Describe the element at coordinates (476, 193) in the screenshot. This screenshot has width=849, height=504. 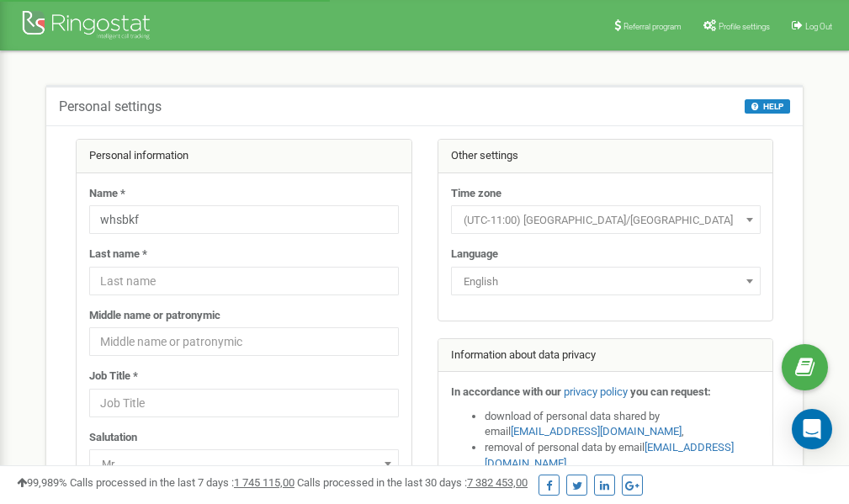
I see `label: Time zone` at that location.